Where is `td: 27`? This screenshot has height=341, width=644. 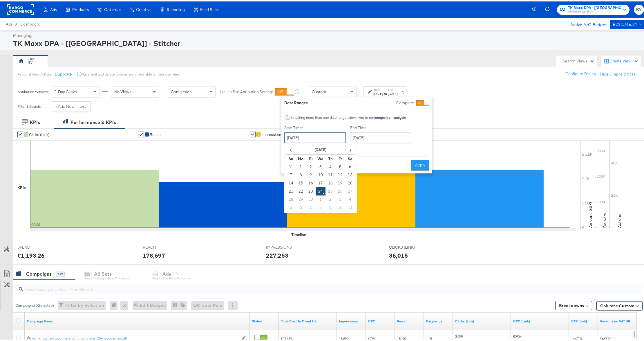 td: 27 is located at coordinates (350, 190).